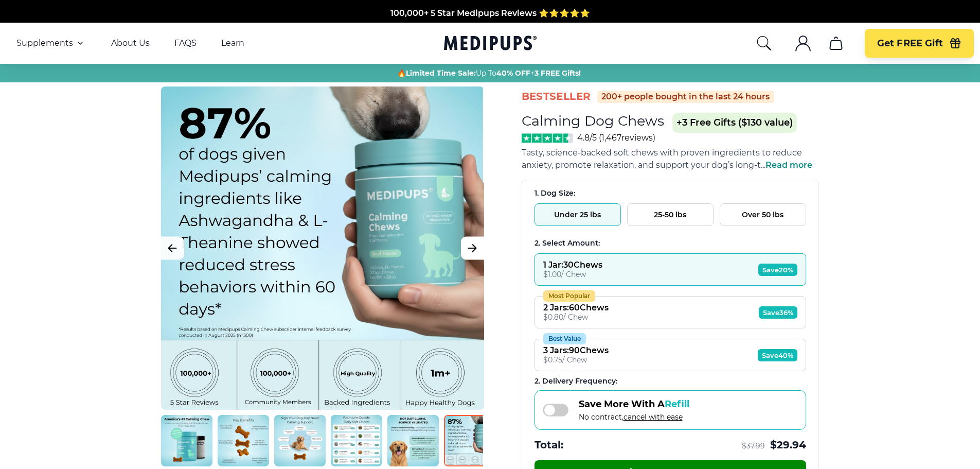  What do you see at coordinates (575, 317) in the screenshot?
I see `div: $ 0.80 / Chew` at bounding box center [575, 317].